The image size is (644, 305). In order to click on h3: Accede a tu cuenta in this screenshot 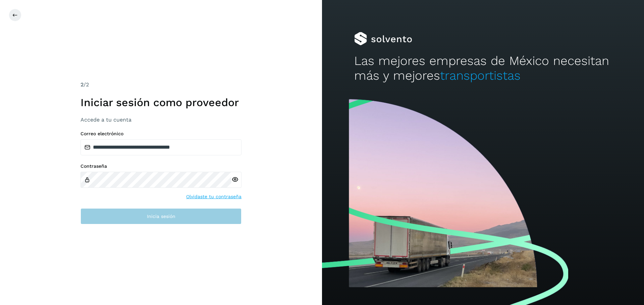, I will do `click(161, 119)`.